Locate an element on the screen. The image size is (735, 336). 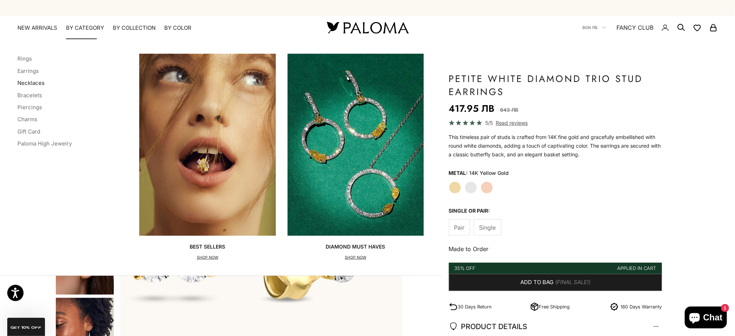
span: 5/5 is located at coordinates (489, 123).